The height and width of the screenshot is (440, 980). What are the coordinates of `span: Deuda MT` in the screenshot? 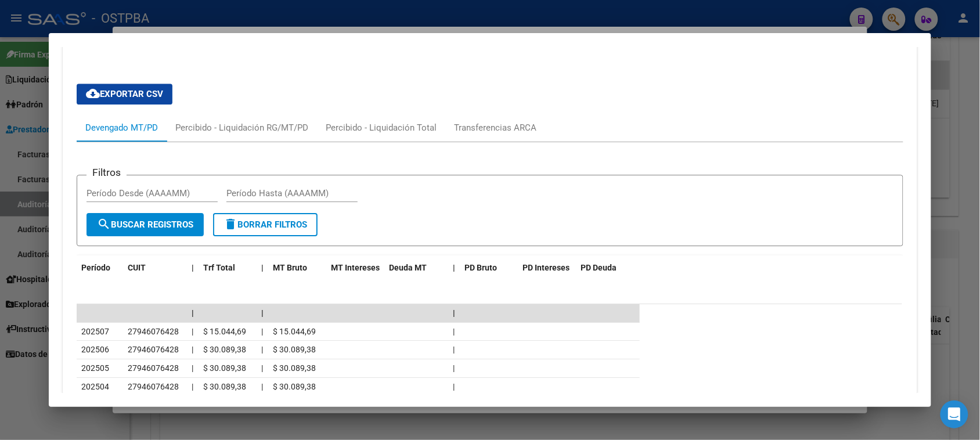 It's located at (408, 267).